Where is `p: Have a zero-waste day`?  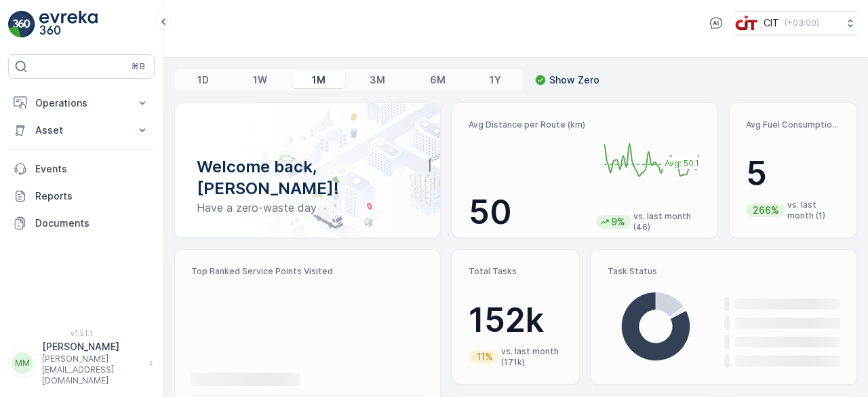
p: Have a zero-waste day is located at coordinates (307, 208).